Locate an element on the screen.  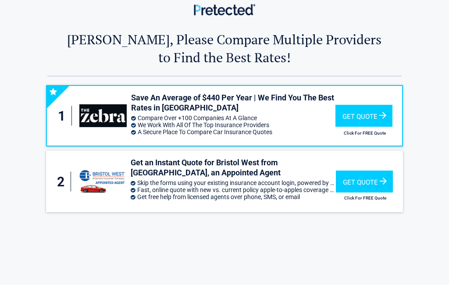
li: We Work With All Of The Top Insurance Providers is located at coordinates (233, 125).